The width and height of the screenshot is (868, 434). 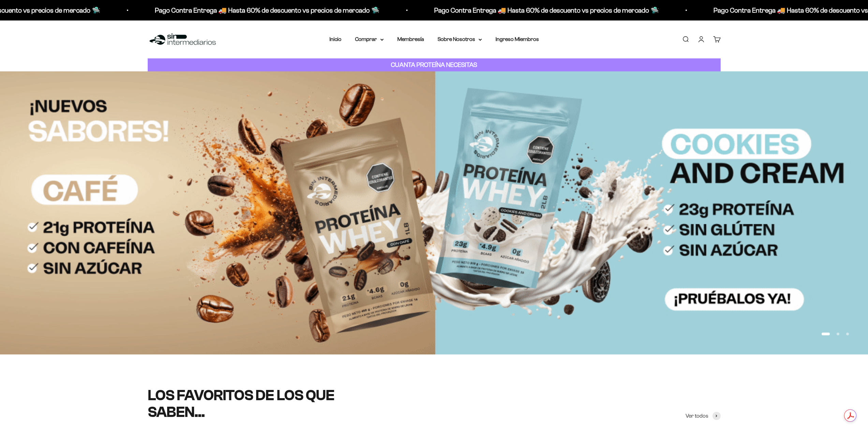 I want to click on a: Membresía, so click(x=411, y=39).